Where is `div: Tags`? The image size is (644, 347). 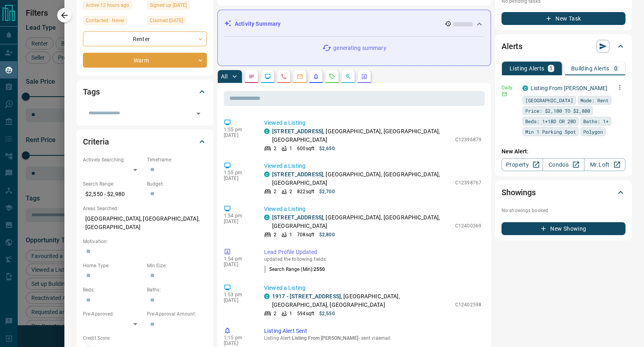 div: Tags is located at coordinates (145, 92).